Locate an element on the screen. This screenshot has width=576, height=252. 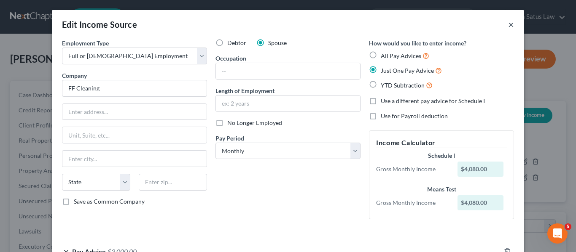
input: ex: 2 years is located at coordinates (288, 104).